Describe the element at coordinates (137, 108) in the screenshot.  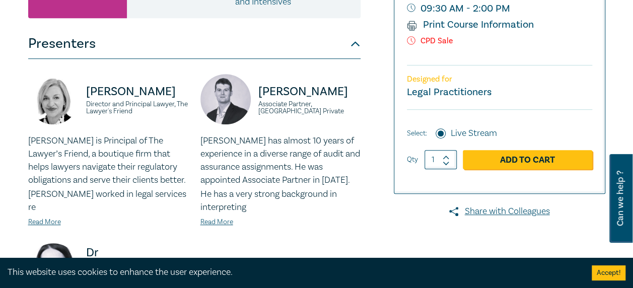
I see `small: Director and Principal Lawyer, The Lawyer's Friend` at that location.